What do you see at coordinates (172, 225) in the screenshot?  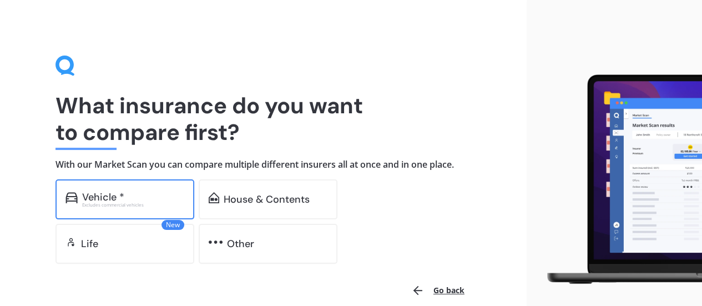 I see `span: New` at bounding box center [172, 225].